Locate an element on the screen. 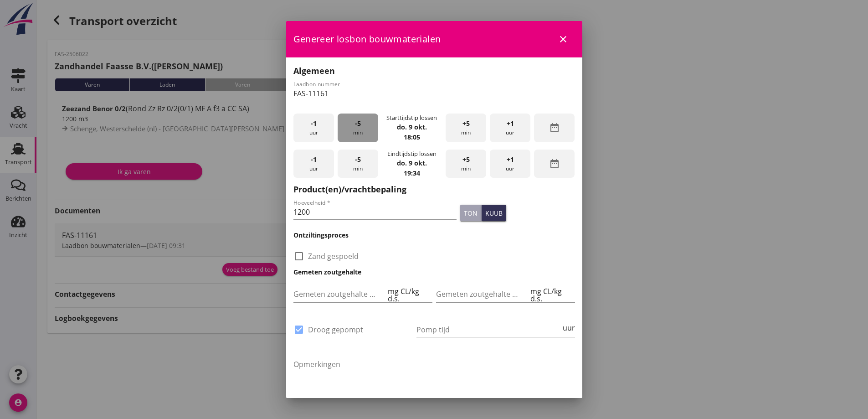 The image size is (868, 419). h3: Gemeten zoutgehalte is located at coordinates (434, 272).